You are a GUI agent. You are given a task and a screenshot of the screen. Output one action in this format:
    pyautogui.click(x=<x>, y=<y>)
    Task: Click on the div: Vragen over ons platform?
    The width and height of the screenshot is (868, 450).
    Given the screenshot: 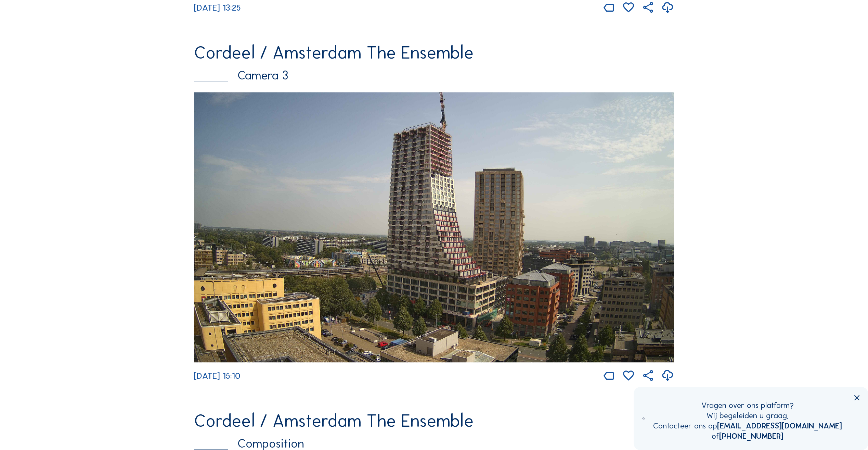 What is the action you would take?
    pyautogui.click(x=747, y=405)
    